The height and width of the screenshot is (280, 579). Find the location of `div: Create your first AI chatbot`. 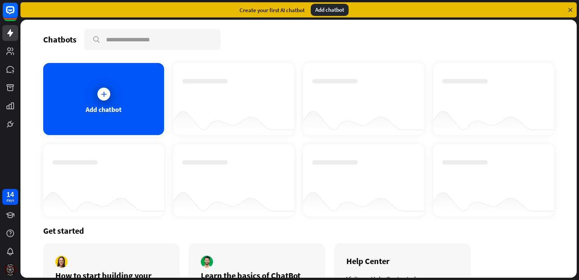

div: Create your first AI chatbot is located at coordinates (272, 10).